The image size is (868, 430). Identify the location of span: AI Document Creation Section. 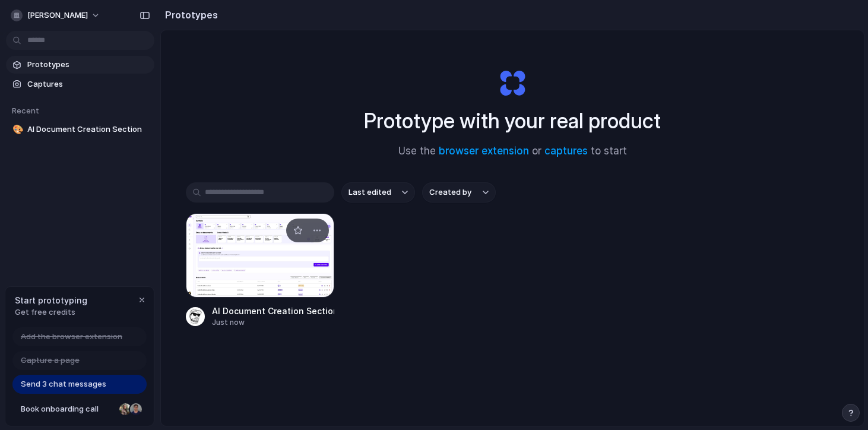
(88, 129).